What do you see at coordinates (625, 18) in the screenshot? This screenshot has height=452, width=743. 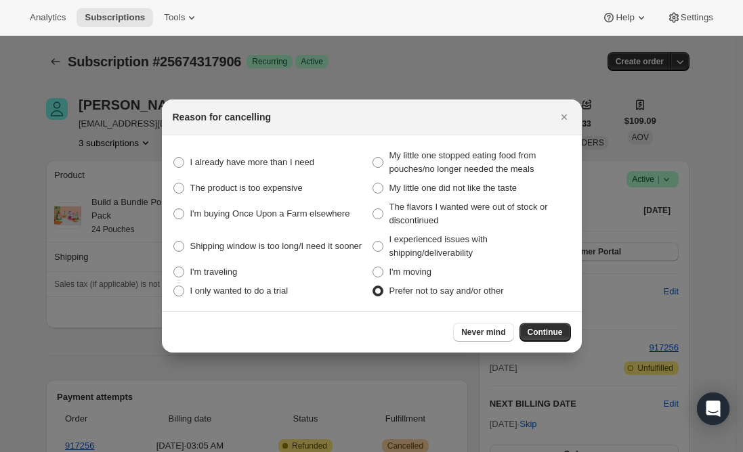 I see `span: Help` at bounding box center [625, 18].